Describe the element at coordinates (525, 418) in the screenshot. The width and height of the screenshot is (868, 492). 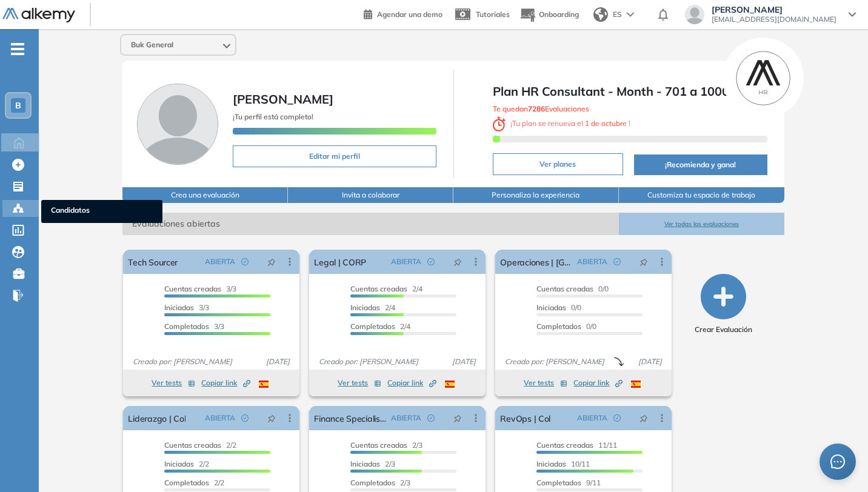
I see `a: RevOps | Col` at that location.